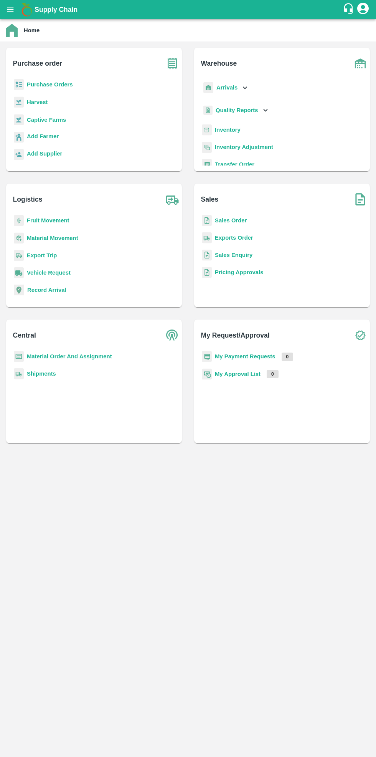 This screenshot has height=757, width=376. Describe the element at coordinates (210, 199) in the screenshot. I see `b: Sales` at that location.